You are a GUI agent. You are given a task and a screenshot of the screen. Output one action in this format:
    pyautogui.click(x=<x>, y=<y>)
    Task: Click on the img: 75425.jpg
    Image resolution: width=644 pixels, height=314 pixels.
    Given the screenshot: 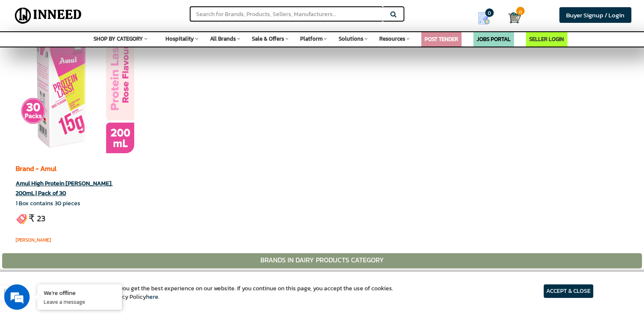 What is the action you would take?
    pyautogui.click(x=75, y=90)
    